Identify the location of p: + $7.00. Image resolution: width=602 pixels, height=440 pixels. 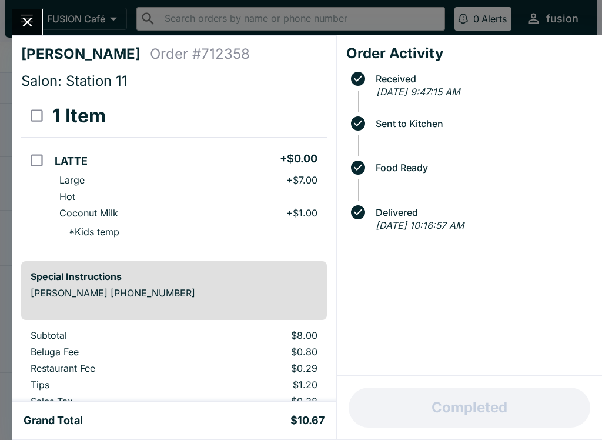
(302, 180).